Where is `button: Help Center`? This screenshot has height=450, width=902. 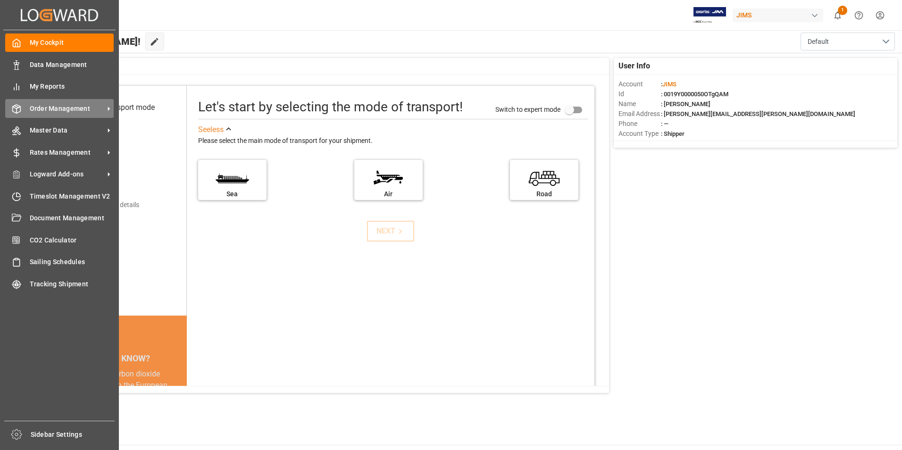
button: Help Center is located at coordinates (859, 15).